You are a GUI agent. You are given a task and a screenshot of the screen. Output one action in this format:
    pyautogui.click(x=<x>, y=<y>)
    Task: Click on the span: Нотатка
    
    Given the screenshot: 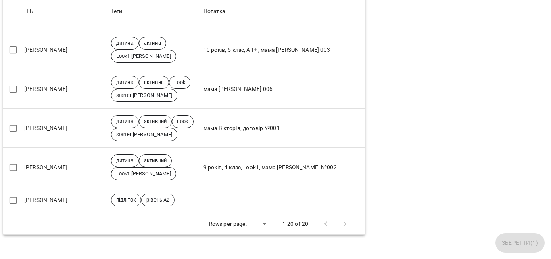 What is the action you would take?
    pyautogui.click(x=284, y=11)
    